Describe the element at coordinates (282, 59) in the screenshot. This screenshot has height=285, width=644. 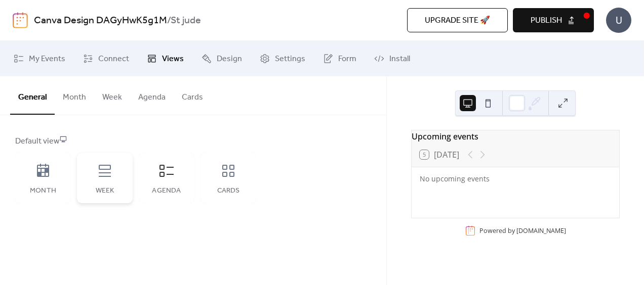
I see `a: Settings` at that location.